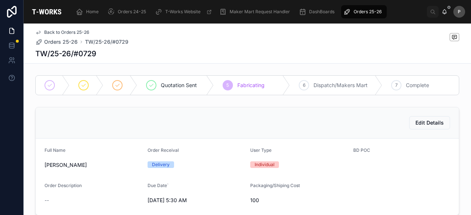  I want to click on span: 7, so click(396, 85).